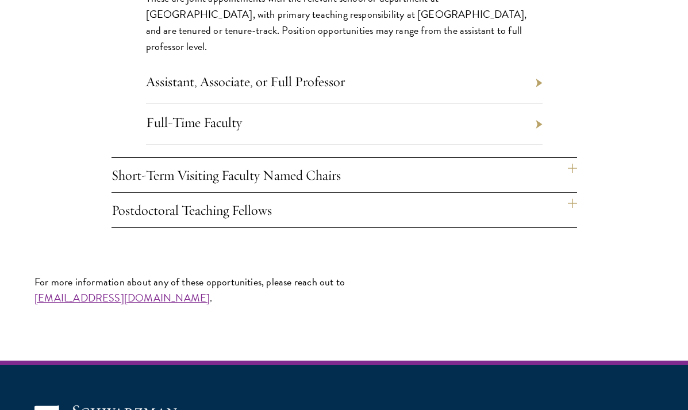 The width and height of the screenshot is (688, 410). What do you see at coordinates (344, 290) in the screenshot?
I see `p: For more information about any of these opportunities, please reach out to .` at bounding box center [344, 290].